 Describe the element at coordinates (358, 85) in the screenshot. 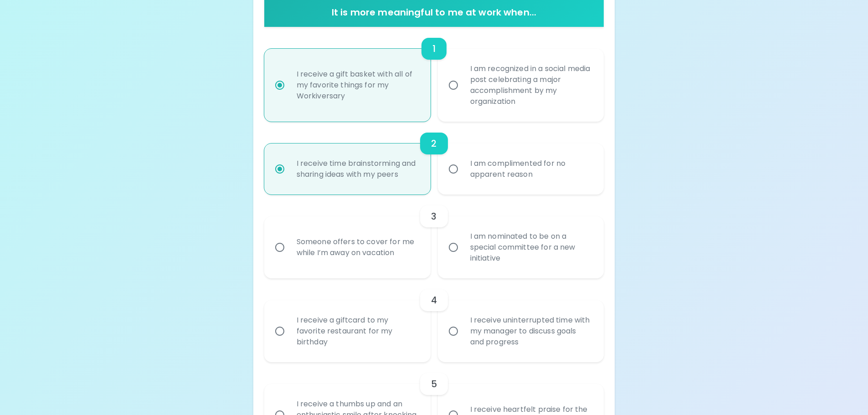

I see `div: I receive a gift basket with all of my favorite things for my Workiversary` at that location.